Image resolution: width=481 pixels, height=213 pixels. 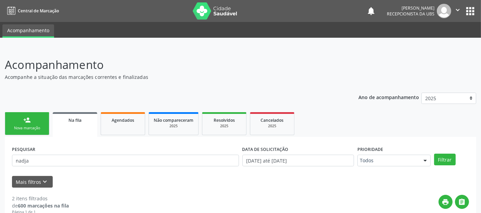 What do you see at coordinates (388, 96) in the screenshot?
I see `p: Ano de acompanhamento` at bounding box center [388, 96].